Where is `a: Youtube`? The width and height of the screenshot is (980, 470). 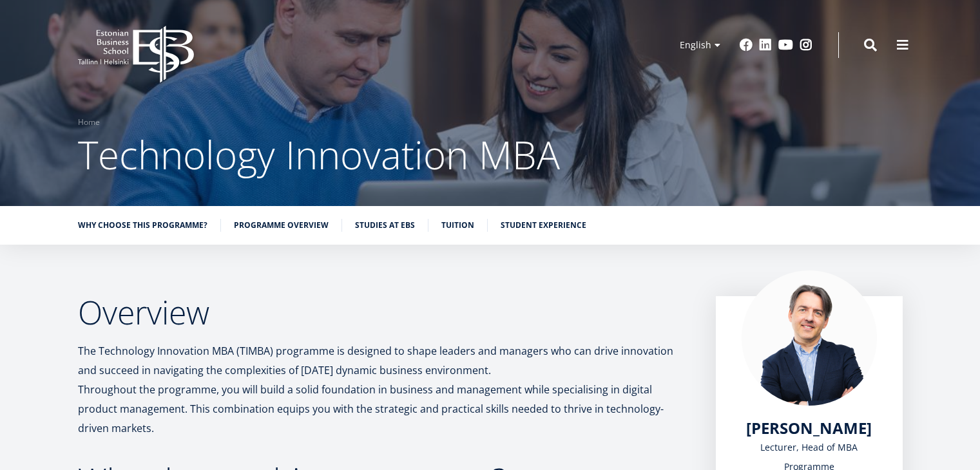
a: Youtube is located at coordinates (786, 45).